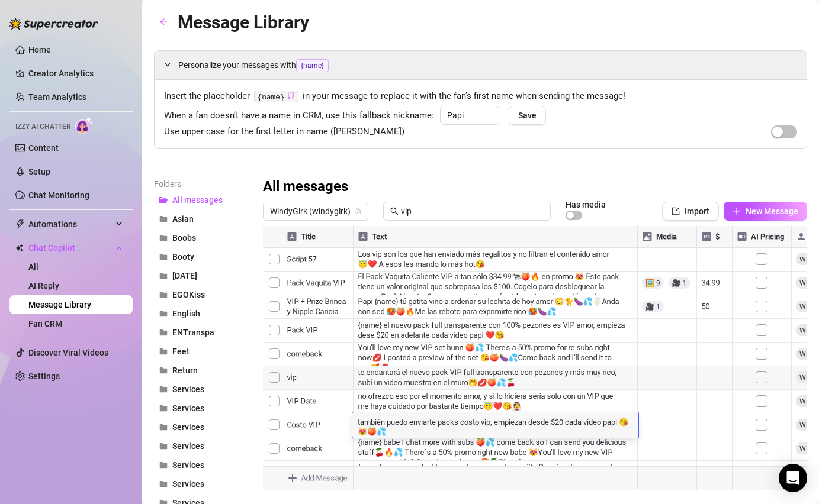  What do you see at coordinates (54, 24) in the screenshot?
I see `img: logo-BBDzfeDw.svg` at bounding box center [54, 24].